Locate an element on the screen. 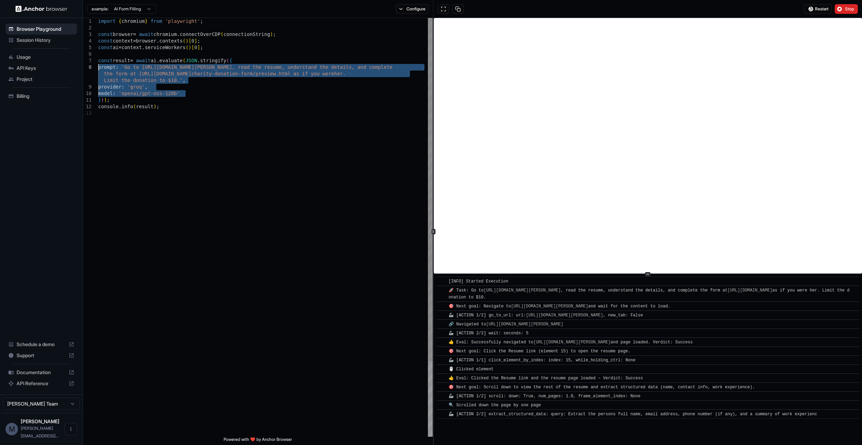 The width and height of the screenshot is (862, 445). div: 12 is located at coordinates (87, 106).